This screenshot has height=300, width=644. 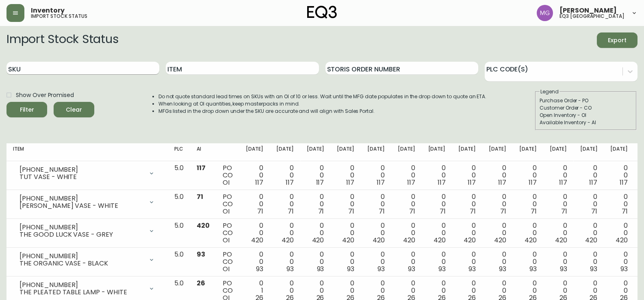 I want to click on legend: Legend, so click(x=549, y=92).